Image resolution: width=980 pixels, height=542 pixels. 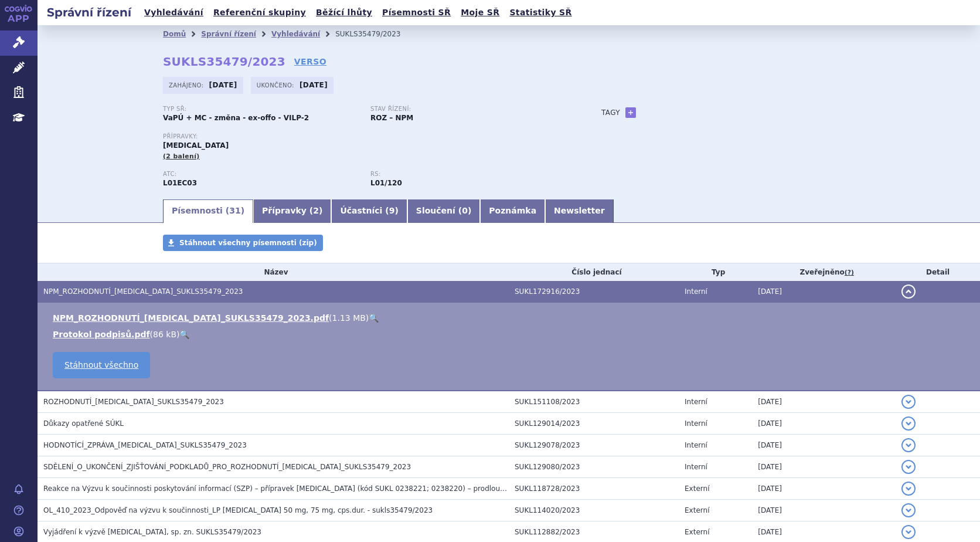 What do you see at coordinates (181, 156) in the screenshot?
I see `span: (2 balení)` at bounding box center [181, 156].